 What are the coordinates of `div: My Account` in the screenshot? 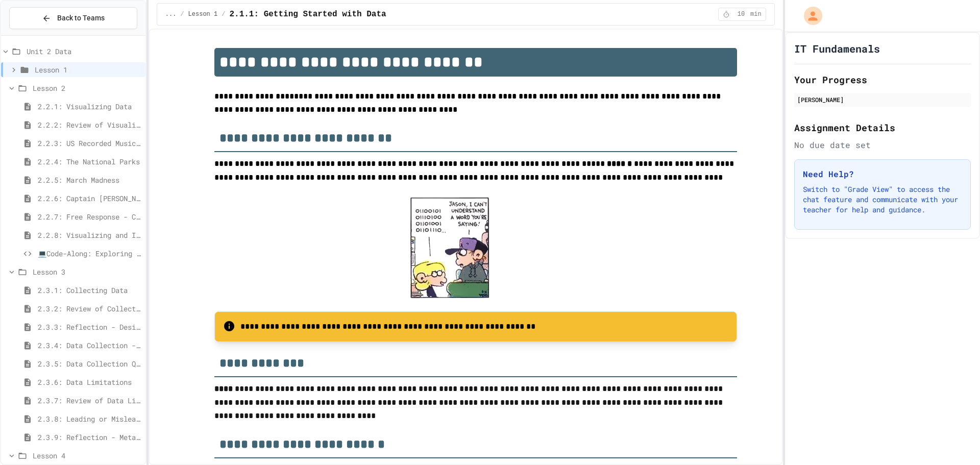 It's located at (809, 16).